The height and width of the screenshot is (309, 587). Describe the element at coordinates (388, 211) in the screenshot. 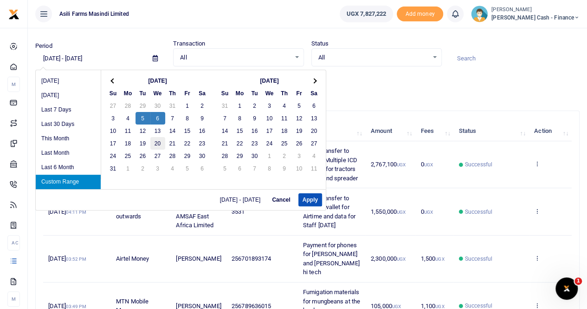

I see `span: 1,550,000` at that location.